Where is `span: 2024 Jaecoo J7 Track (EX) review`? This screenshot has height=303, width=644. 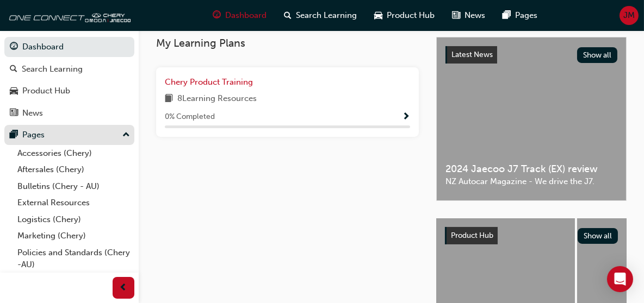 span: 2024 Jaecoo J7 Track (EX) review is located at coordinates (531, 169).